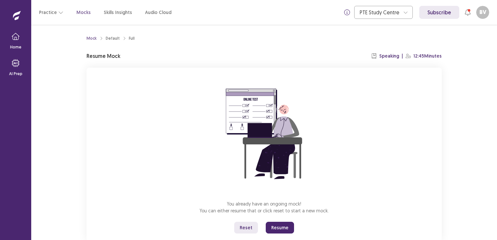 The height and width of the screenshot is (240, 497). What do you see at coordinates (51, 12) in the screenshot?
I see `button: Practice` at bounding box center [51, 12].